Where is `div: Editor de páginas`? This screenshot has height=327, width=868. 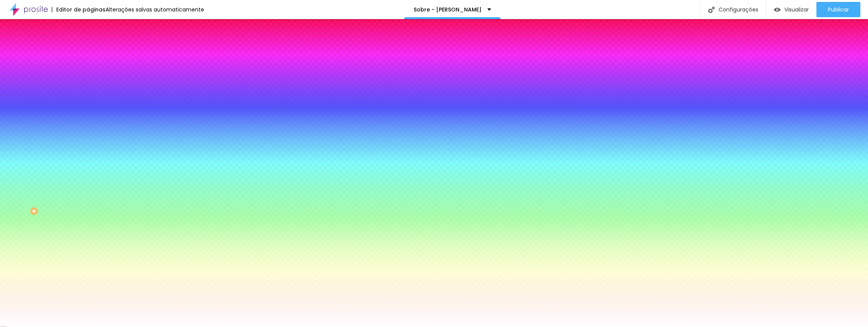 div: Editor de páginas is located at coordinates (79, 10).